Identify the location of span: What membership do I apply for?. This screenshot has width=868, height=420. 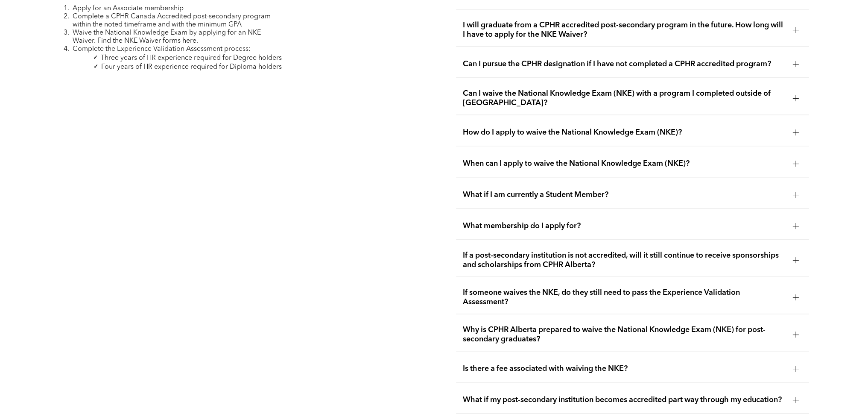
(624, 226).